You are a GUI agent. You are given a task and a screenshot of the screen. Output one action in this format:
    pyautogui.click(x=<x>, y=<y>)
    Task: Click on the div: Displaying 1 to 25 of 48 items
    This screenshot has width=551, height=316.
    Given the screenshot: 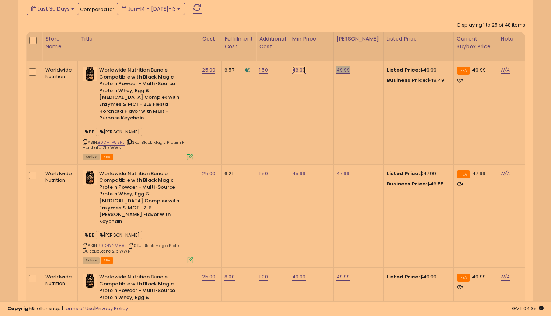 What is the action you would take?
    pyautogui.click(x=491, y=25)
    